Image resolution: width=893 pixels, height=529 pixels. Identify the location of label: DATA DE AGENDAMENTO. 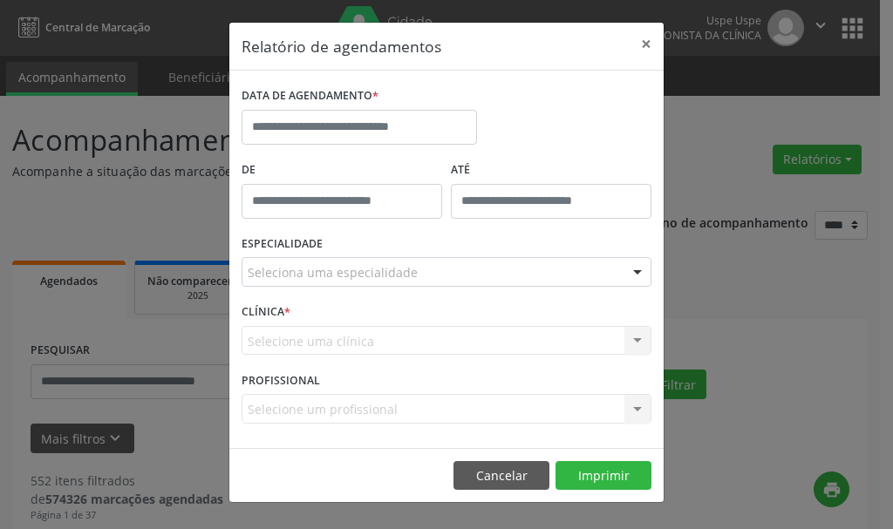
(310, 96).